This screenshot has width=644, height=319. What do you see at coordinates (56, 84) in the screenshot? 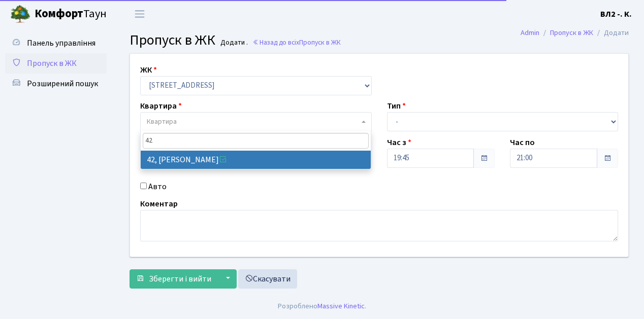
I see `a: Розширений пошук` at bounding box center [56, 84].